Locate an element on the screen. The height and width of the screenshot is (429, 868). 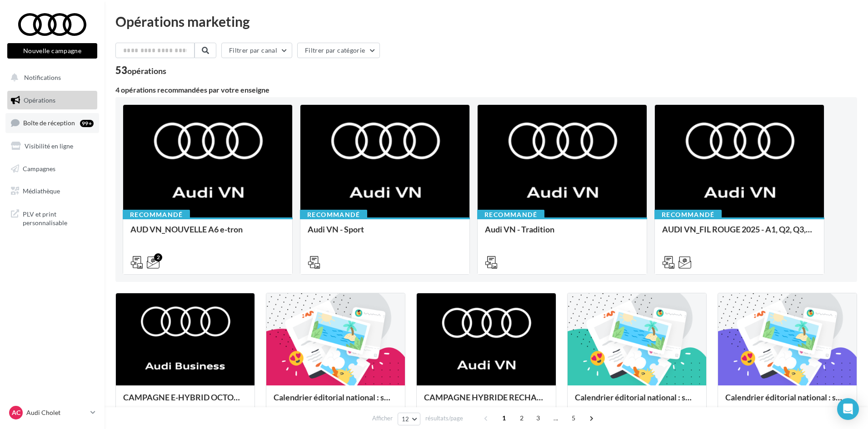
span: Campagnes is located at coordinates (39, 168).